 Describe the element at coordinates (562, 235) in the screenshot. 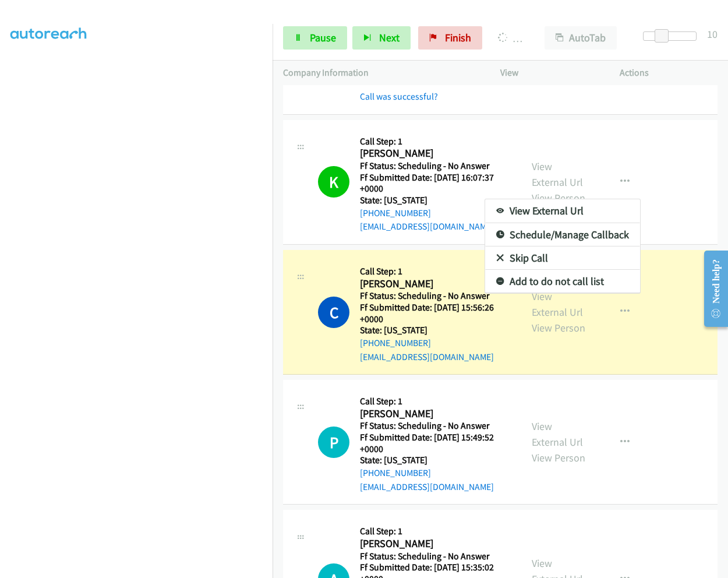

I see `a: Schedule/Manage Callback` at that location.